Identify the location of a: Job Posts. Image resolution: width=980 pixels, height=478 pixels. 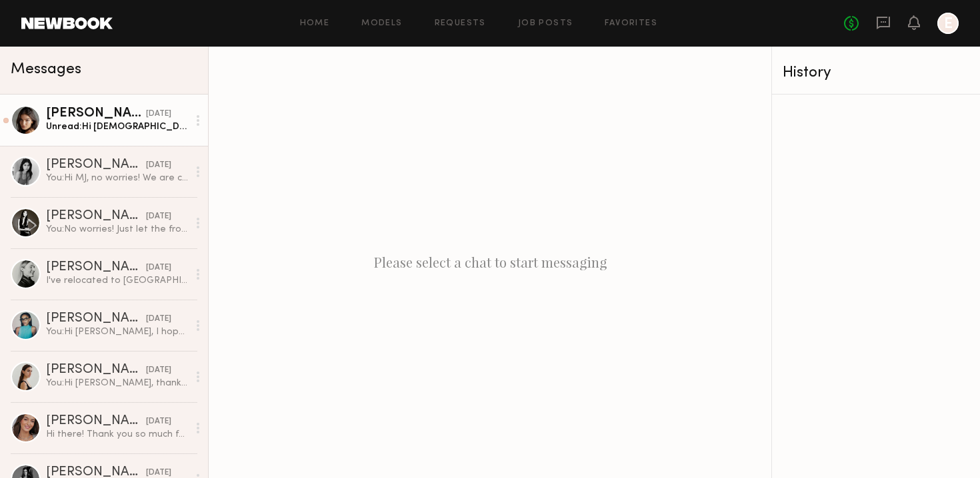
(545, 23).